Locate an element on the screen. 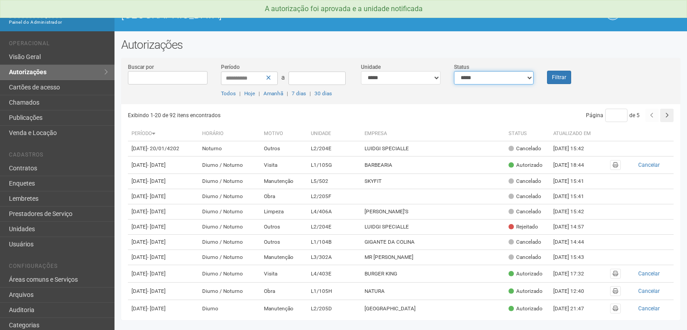  td: GIGANTE DA COLINA is located at coordinates (433, 242).